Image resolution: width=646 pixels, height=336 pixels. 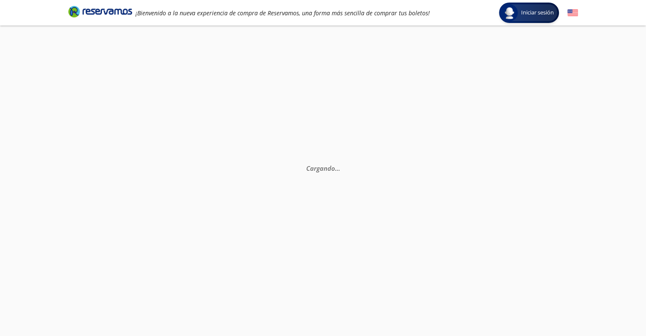 I want to click on em: Cargando, so click(x=323, y=168).